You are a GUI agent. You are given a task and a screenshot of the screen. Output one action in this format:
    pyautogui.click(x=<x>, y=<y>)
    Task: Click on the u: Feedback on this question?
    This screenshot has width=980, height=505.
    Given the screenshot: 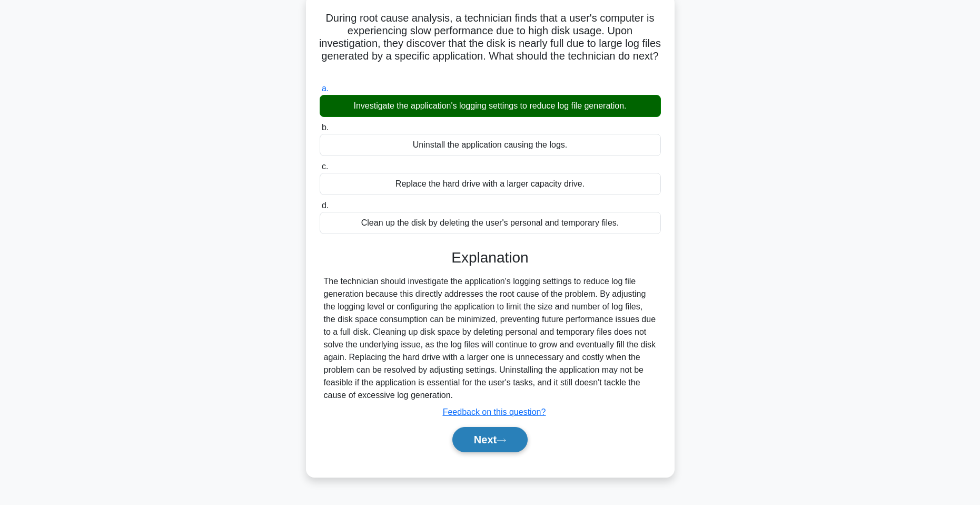 What is the action you would take?
    pyautogui.click(x=495, y=412)
    